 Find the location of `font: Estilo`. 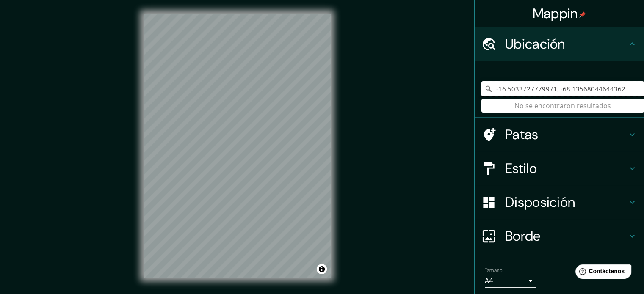

font: Estilo is located at coordinates (521, 169).